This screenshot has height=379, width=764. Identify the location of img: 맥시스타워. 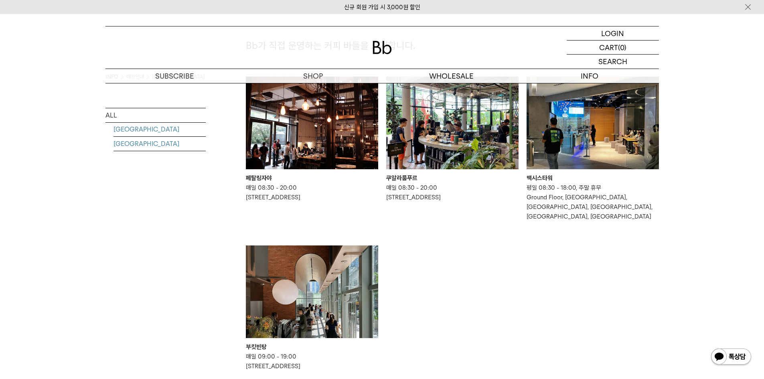
(593, 123).